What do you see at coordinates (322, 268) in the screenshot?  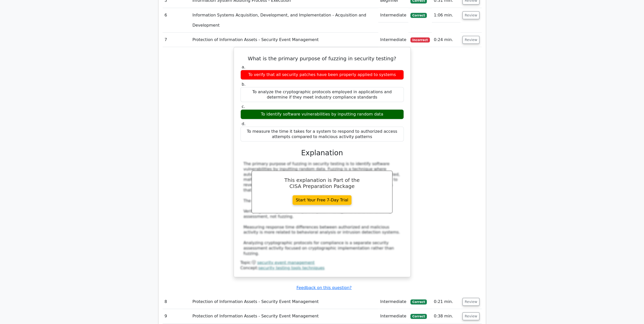 I see `div: Concept:` at bounding box center [322, 268].